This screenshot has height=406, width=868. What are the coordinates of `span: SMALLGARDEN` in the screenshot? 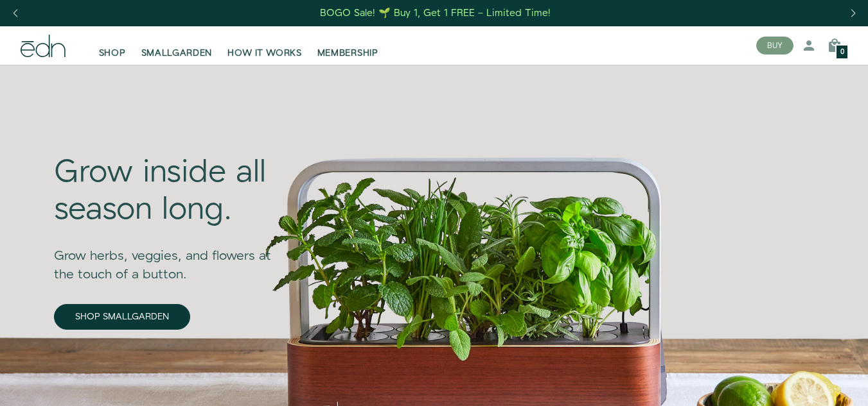 It's located at (177, 54).